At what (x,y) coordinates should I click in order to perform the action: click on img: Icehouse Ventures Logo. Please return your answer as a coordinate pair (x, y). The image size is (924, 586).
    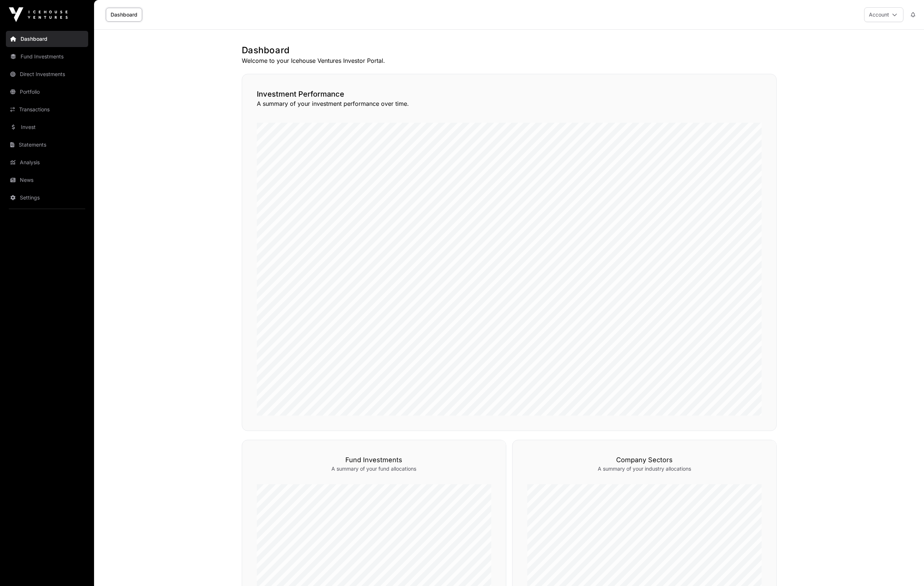
    Looking at the image, I should click on (38, 15).